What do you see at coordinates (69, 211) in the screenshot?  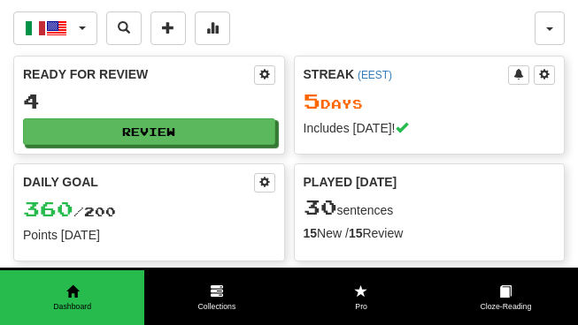 I see `span: / 200` at bounding box center [69, 211].